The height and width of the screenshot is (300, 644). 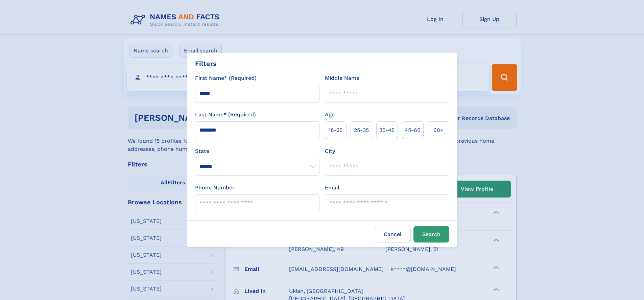 What do you see at coordinates (361, 130) in the screenshot?
I see `span: 25‑35` at bounding box center [361, 130].